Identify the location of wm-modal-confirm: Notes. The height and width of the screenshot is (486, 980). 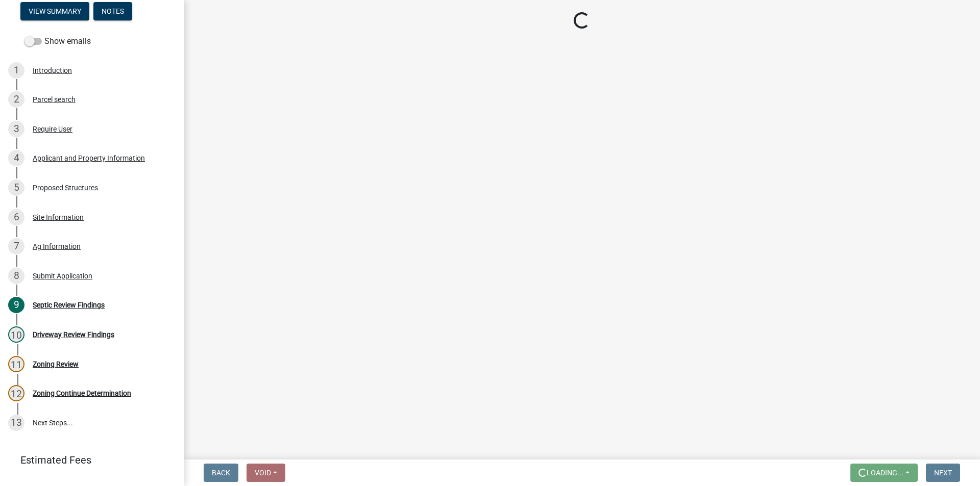
(113, 11).